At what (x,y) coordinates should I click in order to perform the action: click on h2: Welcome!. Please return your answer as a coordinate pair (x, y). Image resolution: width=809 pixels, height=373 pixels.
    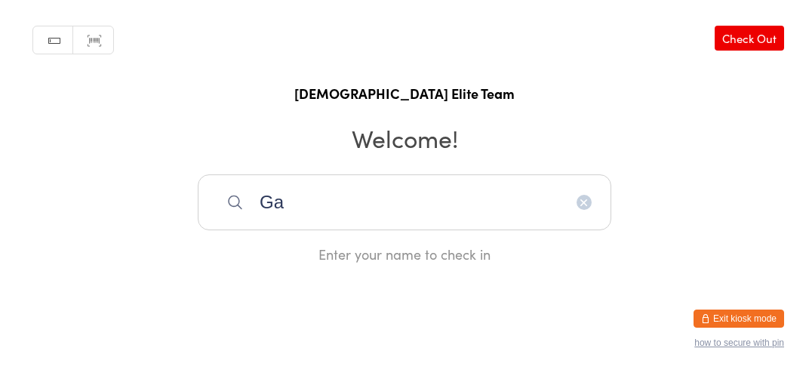
    Looking at the image, I should click on (405, 137).